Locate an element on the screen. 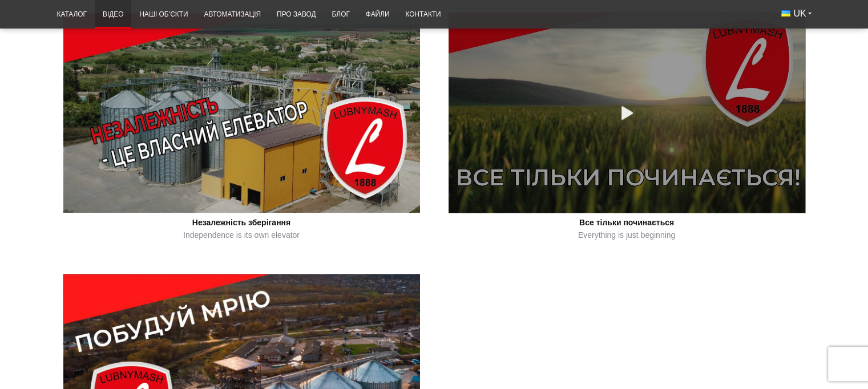 The width and height of the screenshot is (868, 389). a: Контакти is located at coordinates (423, 15).